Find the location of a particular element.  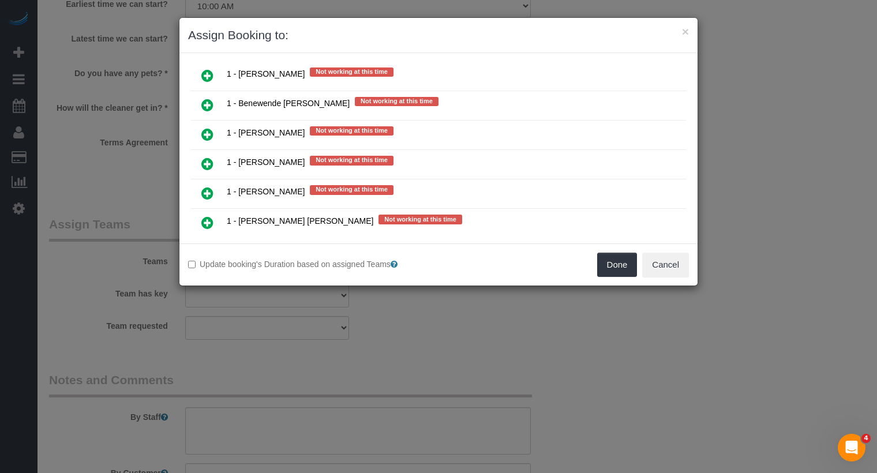

input: Update booking's Duration based on assigned Teams is located at coordinates (191, 264).